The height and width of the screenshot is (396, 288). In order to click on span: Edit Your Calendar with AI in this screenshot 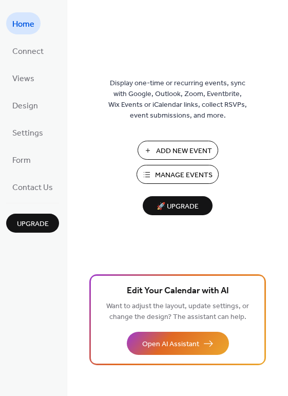, I will do `click(178, 291)`.